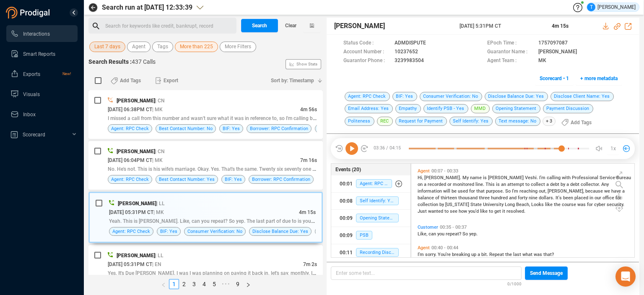  I want to click on span: Account Number :, so click(367, 52).